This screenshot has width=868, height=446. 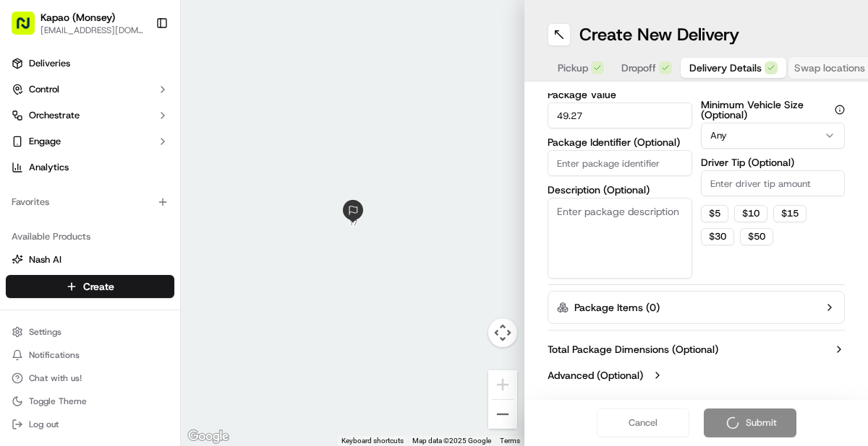 What do you see at coordinates (750, 214) in the screenshot?
I see `button: $10` at bounding box center [750, 214].